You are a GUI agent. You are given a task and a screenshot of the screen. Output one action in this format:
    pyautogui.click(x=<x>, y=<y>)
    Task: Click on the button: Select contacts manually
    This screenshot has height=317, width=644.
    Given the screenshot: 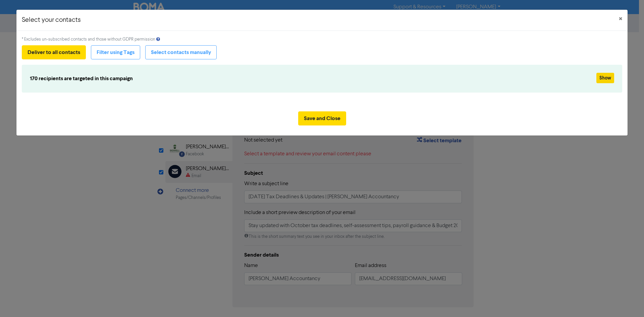 What is the action you would take?
    pyautogui.click(x=181, y=52)
    